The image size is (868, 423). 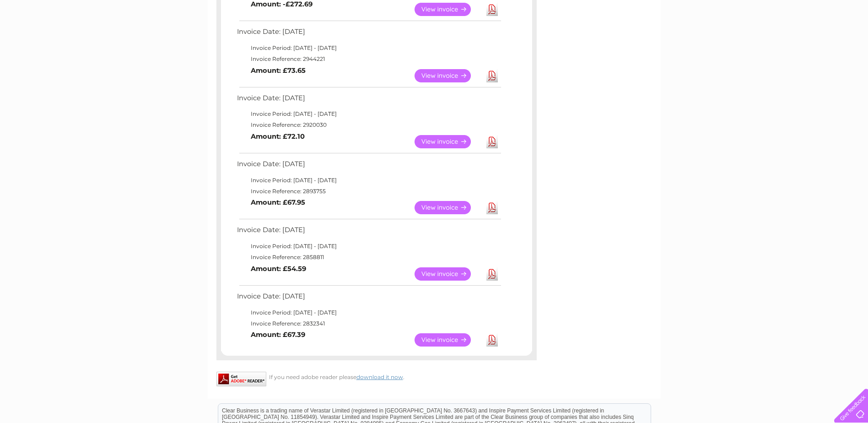 What do you see at coordinates (368, 192) in the screenshot?
I see `td: Invoice Reference: 2893755` at bounding box center [368, 192].